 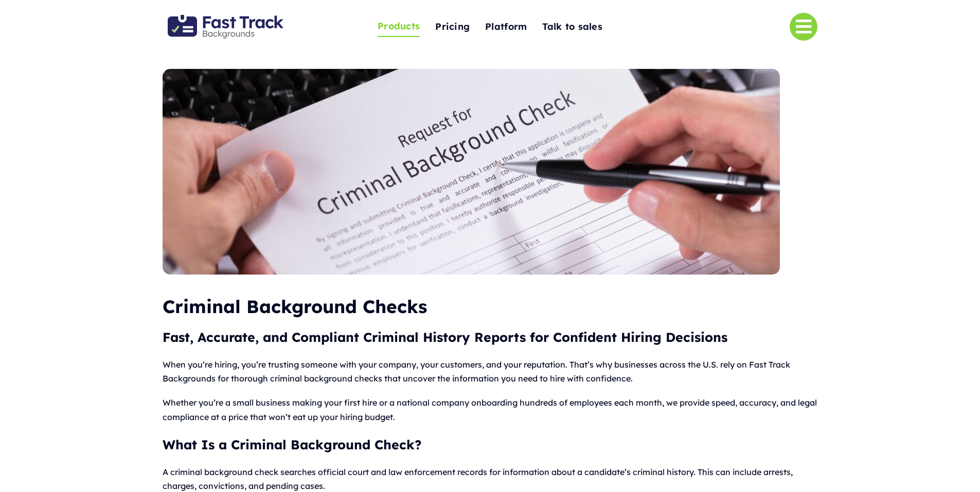 What do you see at coordinates (471, 172) in the screenshot?
I see `img: Criminal Background Check` at bounding box center [471, 172].